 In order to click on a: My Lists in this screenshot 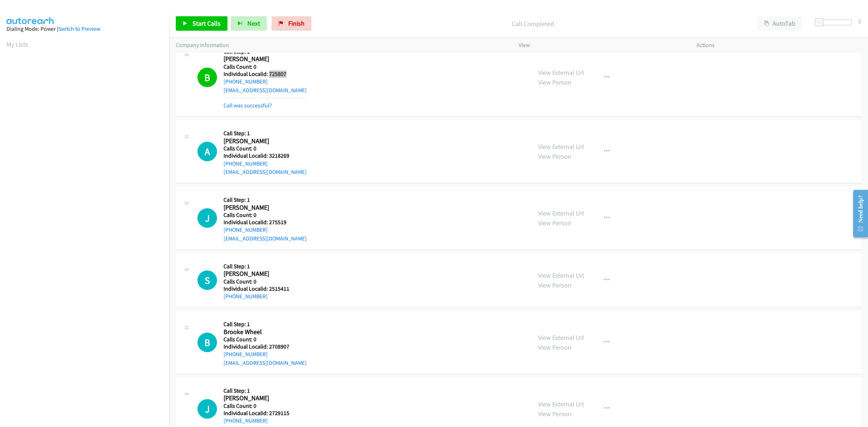, I will do `click(17, 44)`.